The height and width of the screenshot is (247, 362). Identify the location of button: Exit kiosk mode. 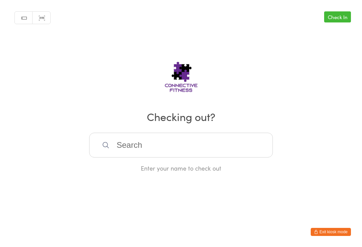
(331, 232).